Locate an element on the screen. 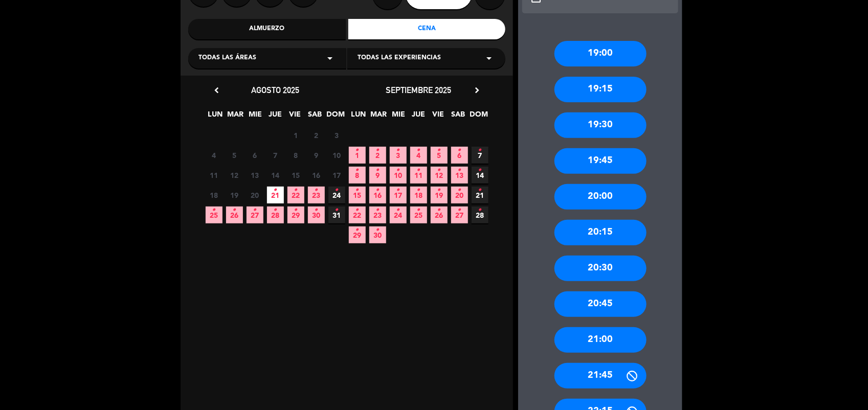  span: 14 is located at coordinates (275, 175).